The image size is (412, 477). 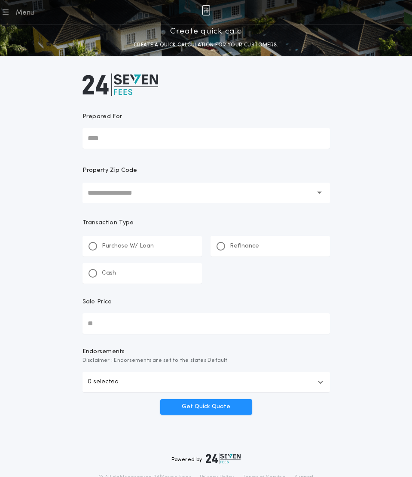 What do you see at coordinates (110, 171) in the screenshot?
I see `label: Property Zip Code` at bounding box center [110, 171].